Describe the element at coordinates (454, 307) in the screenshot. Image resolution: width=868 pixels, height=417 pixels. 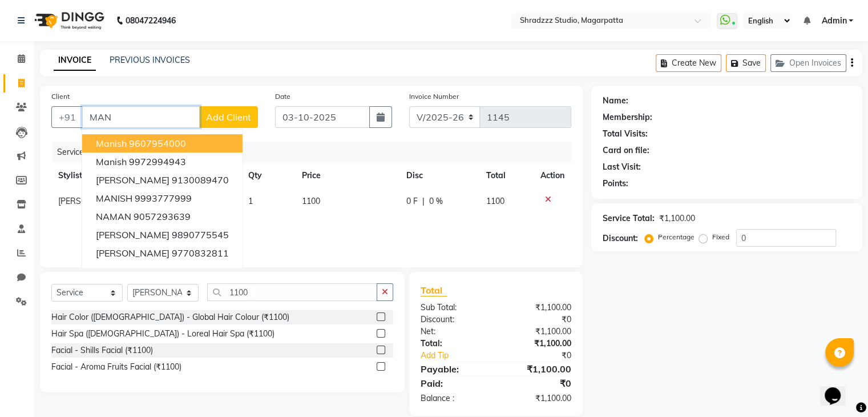
I see `div: Sub Total:` at that location.